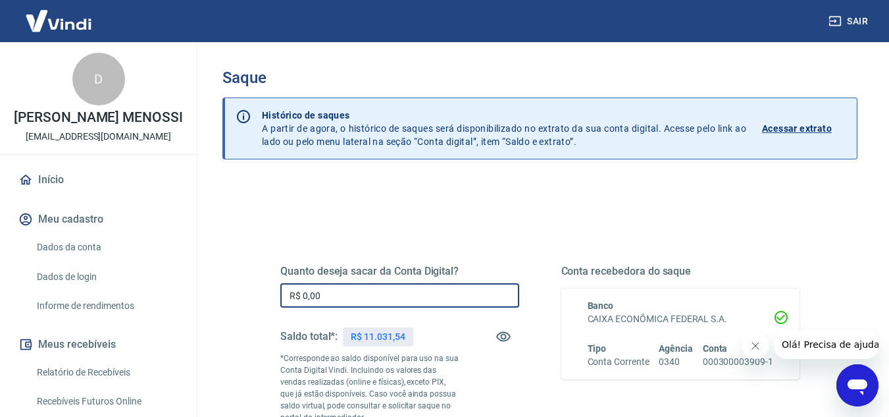 The image size is (889, 417). Describe the element at coordinates (716, 348) in the screenshot. I see `span: Conta` at that location.